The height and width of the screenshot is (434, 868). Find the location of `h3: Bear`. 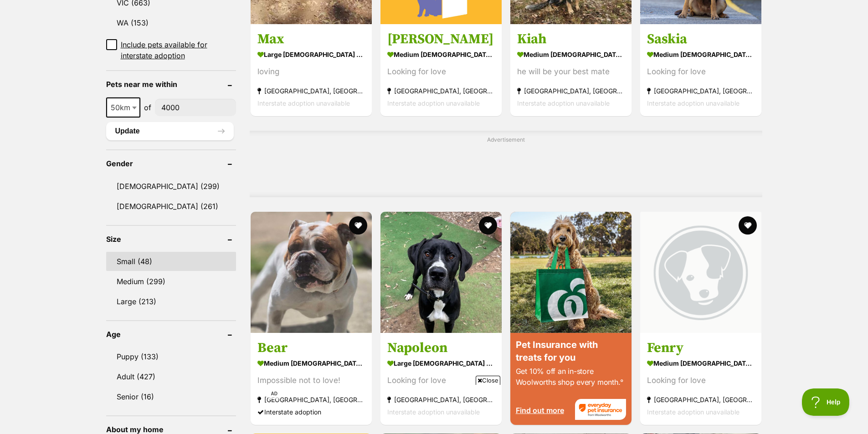

h3: Bear is located at coordinates (311, 348).